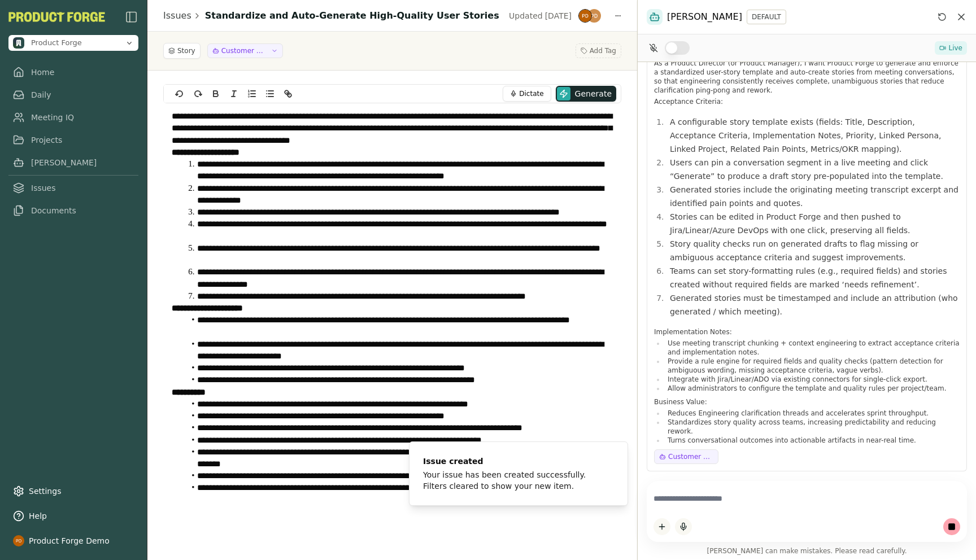 The height and width of the screenshot is (560, 976). I want to click on li: Stories can be edited in Product Forge and then pushed to Jira/Linear/Azure DevOps with one click..., so click(813, 223).